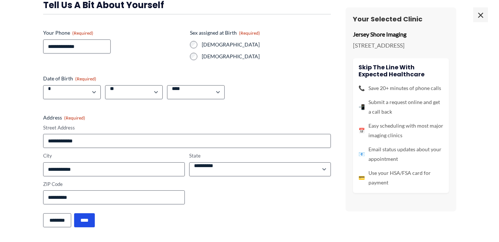  I want to click on li: Easy scheduling with most major imaging clinics, so click(401, 131).